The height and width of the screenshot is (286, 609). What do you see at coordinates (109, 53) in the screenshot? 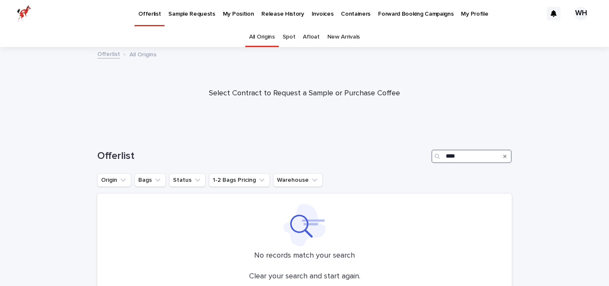
I see `a: Offerlist` at bounding box center [109, 53].